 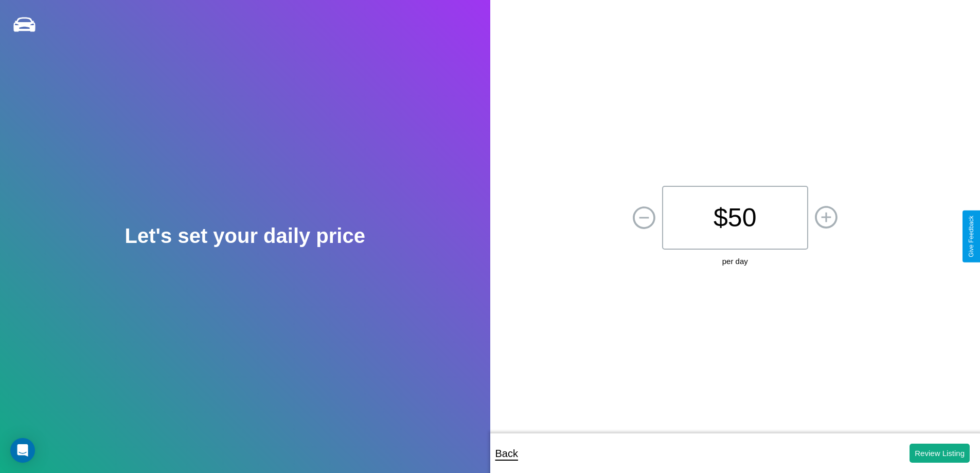 I want to click on p: Back, so click(x=507, y=453).